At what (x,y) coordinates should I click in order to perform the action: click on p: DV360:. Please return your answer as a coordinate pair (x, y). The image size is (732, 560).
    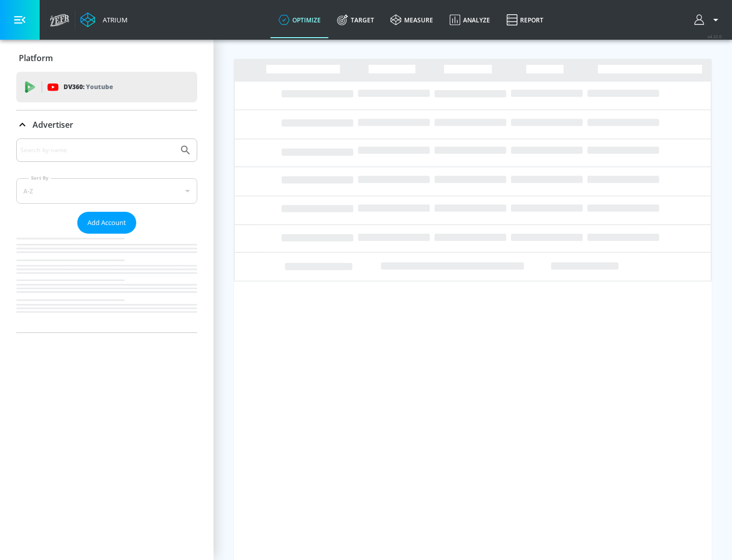
    Looking at the image, I should click on (88, 87).